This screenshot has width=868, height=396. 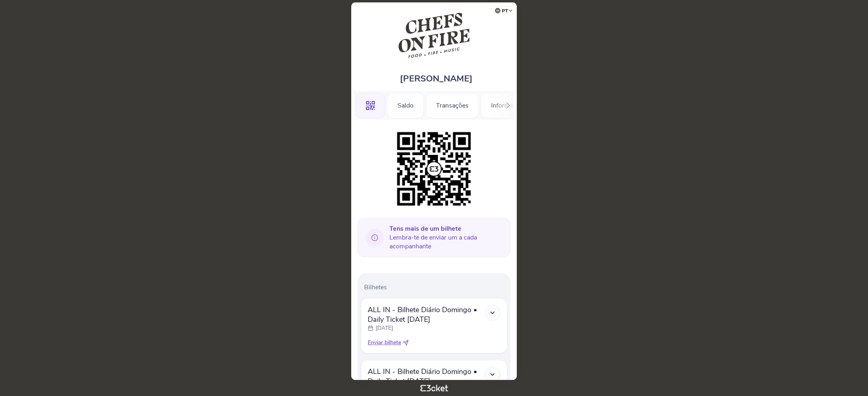 I want to click on b: Tens mais de um bilhete, so click(x=425, y=229).